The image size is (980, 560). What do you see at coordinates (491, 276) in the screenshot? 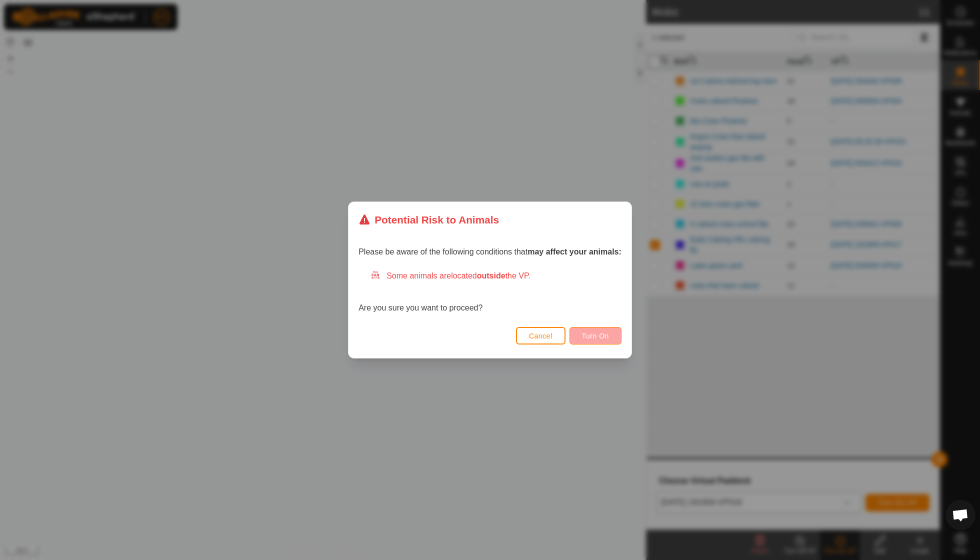
I see `strong: outside` at bounding box center [491, 276].